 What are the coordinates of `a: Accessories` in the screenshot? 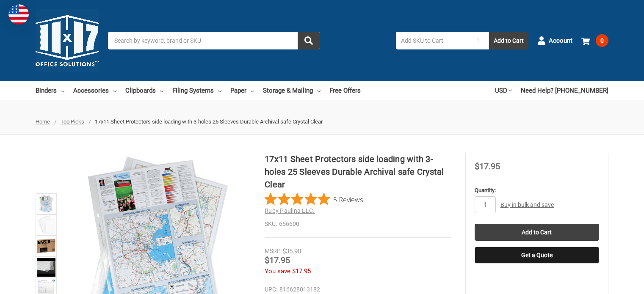 It's located at (95, 91).